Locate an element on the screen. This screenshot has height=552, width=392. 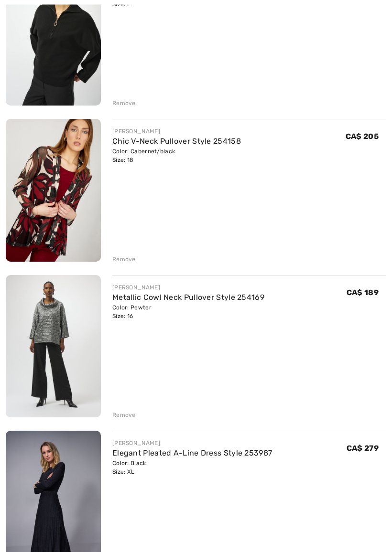
img: Chic V-Neck Pullover Style 254158 is located at coordinates (53, 190).